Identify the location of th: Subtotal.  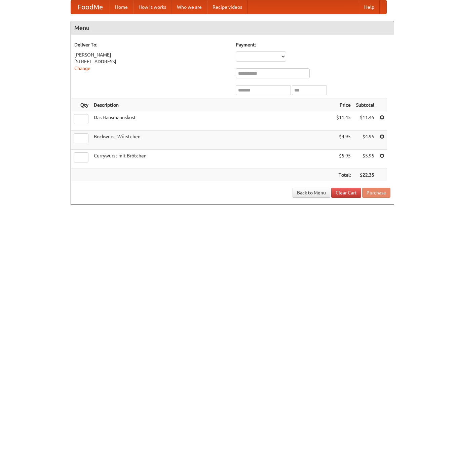
(365, 105).